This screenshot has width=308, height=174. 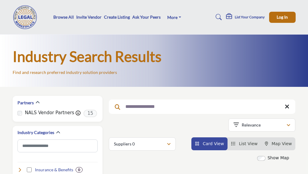 I want to click on p: Relevance, so click(x=251, y=125).